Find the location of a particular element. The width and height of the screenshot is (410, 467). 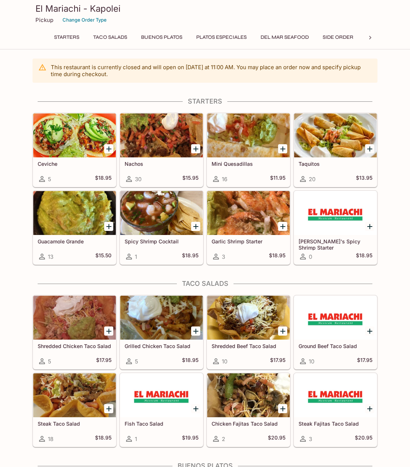

div: Guacamole Grande is located at coordinates (75, 213).